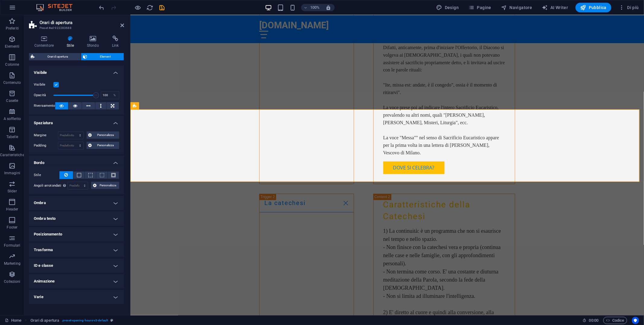 Image resolution: width=644 pixels, height=325 pixels. I want to click on h4: Spaziatura, so click(76, 121).